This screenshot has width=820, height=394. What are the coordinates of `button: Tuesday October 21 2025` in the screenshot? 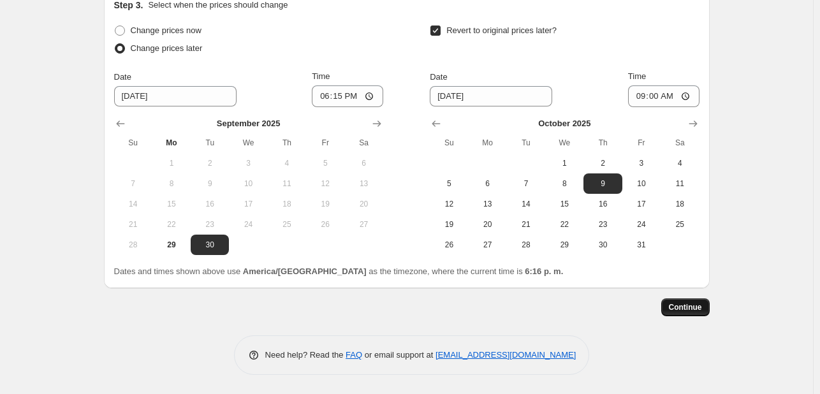 It's located at (526, 224).